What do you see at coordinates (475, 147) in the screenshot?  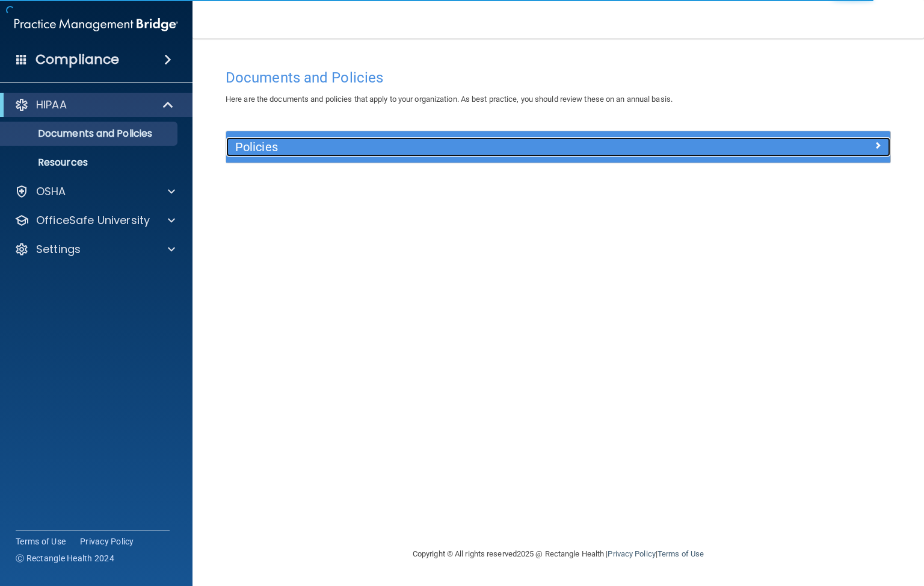 I see `h5: Policies` at bounding box center [475, 147].